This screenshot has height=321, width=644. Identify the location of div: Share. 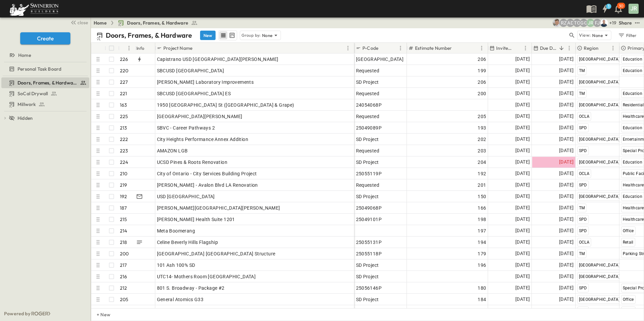
(625, 23).